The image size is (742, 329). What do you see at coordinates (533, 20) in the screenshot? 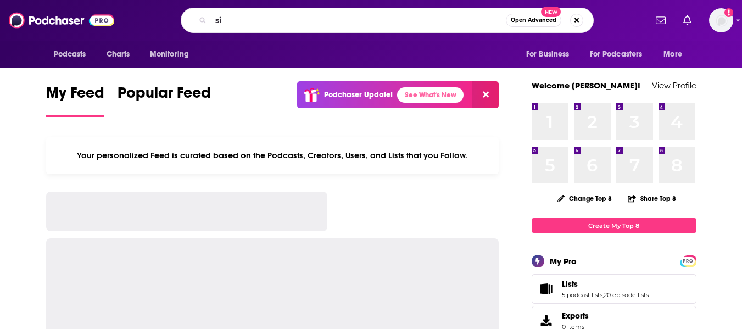
I see `button: Open AdvancedNew` at bounding box center [533, 20].